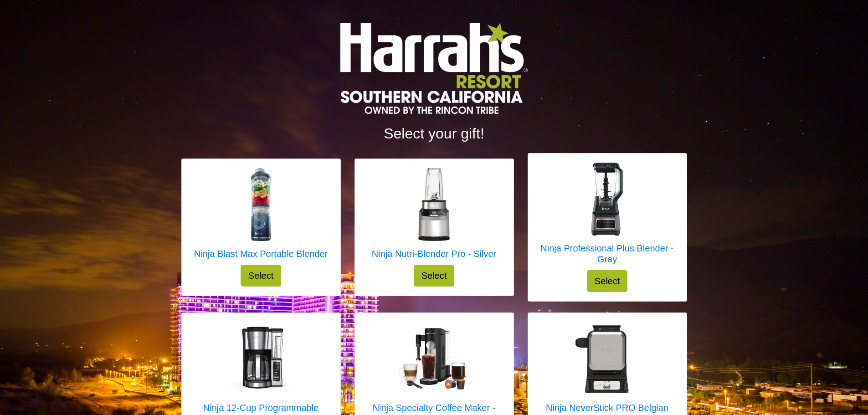 This screenshot has height=415, width=868. Describe the element at coordinates (261, 359) in the screenshot. I see `img: Ninja 12-Cup Programmable Coffee Brewer` at that location.